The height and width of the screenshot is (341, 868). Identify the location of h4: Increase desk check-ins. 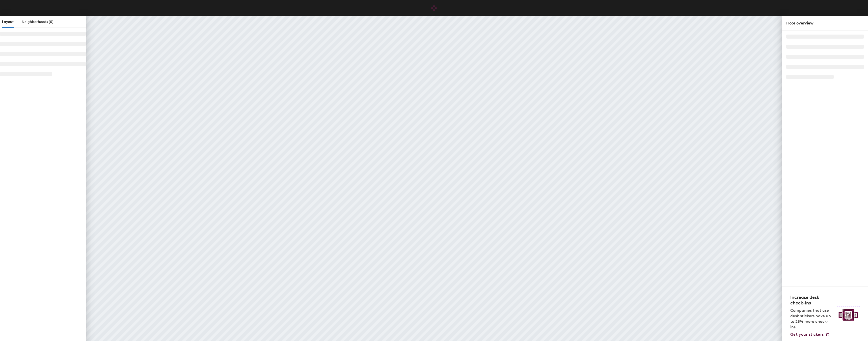
(812, 300).